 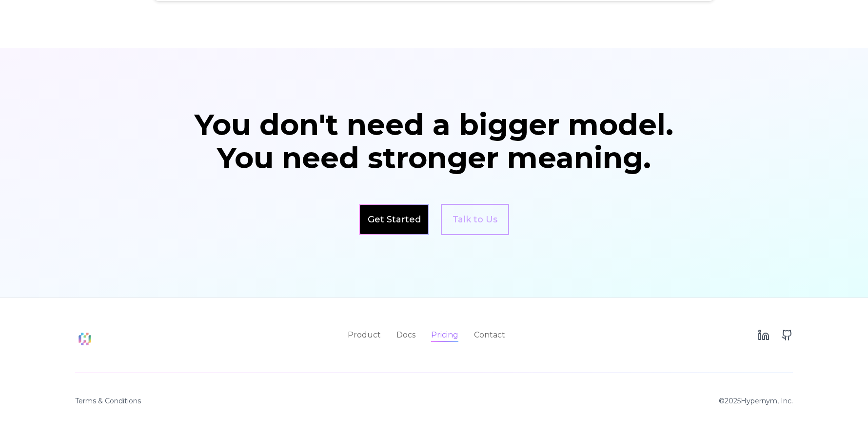 What do you see at coordinates (434, 125) in the screenshot?
I see `div: You don't need a bigger model.` at bounding box center [434, 125].